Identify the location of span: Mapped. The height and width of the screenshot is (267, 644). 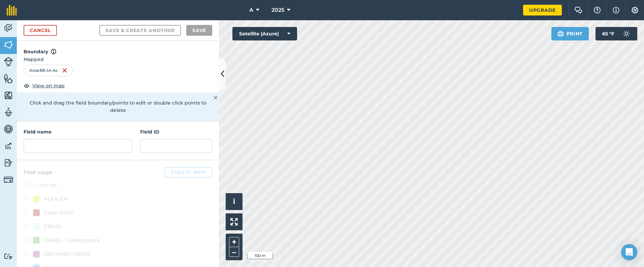
(118, 59).